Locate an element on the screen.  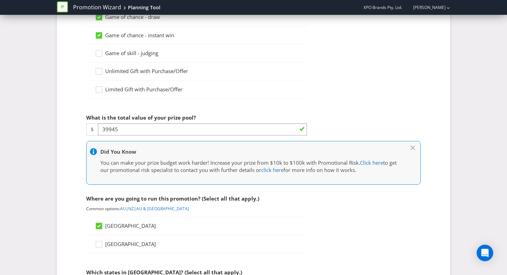
span: Common options: is located at coordinates (103, 209).